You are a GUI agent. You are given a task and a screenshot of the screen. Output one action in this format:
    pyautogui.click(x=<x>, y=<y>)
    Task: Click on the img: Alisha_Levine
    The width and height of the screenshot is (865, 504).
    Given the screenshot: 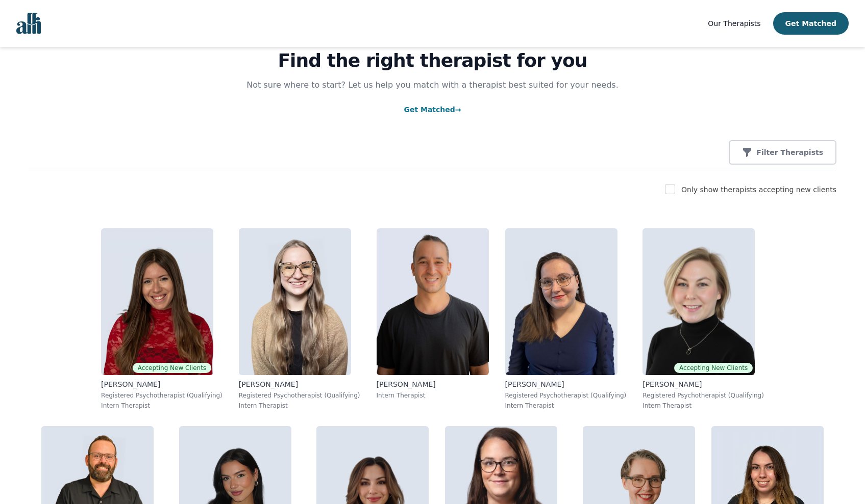 What is the action you would take?
    pyautogui.click(x=157, y=302)
    